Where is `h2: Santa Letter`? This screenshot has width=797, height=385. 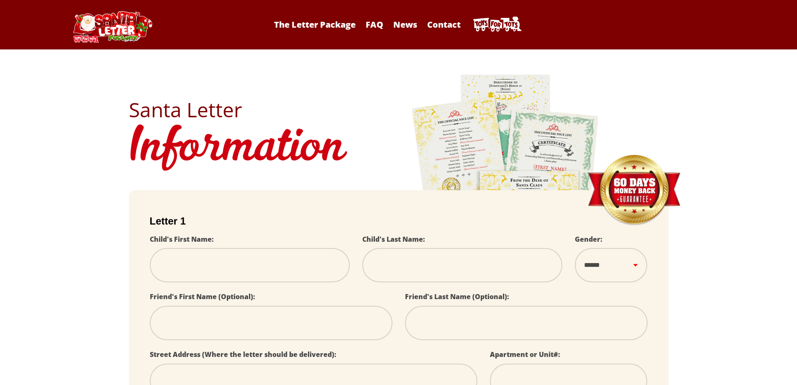 h2: Santa Letter is located at coordinates (399, 110).